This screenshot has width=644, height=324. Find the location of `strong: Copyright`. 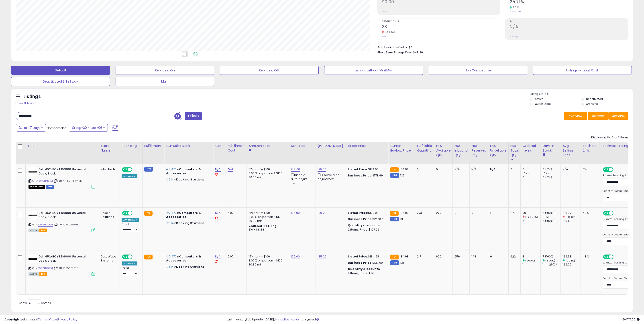

strong: Copyright is located at coordinates (13, 319).